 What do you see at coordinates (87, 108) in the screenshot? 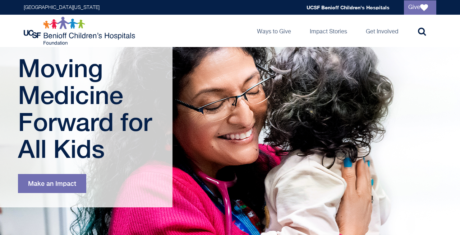
I see `h1: Moving Medicine Forward for All Kids` at bounding box center [87, 108].